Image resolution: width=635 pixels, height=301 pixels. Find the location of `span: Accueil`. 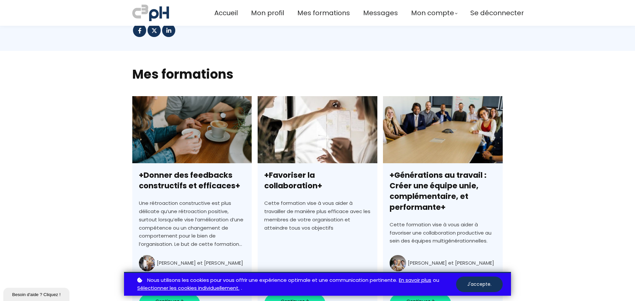

span: Accueil is located at coordinates (226, 13).